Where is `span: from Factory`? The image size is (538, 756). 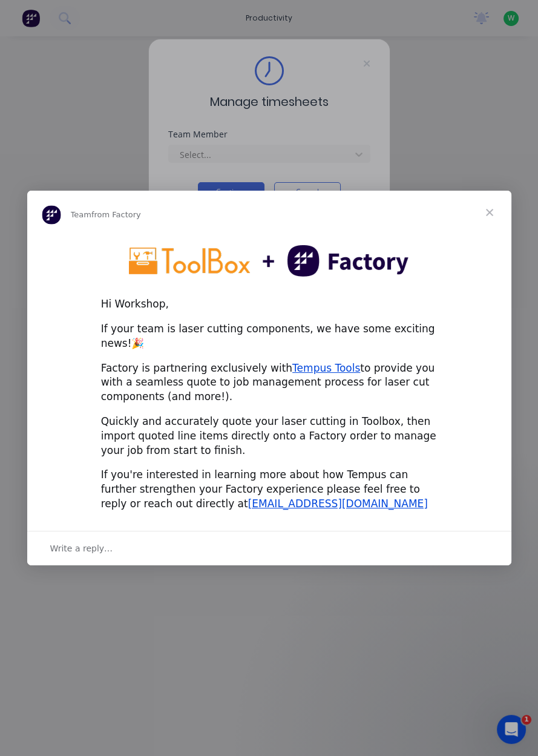 span: from Factory is located at coordinates (116, 215).